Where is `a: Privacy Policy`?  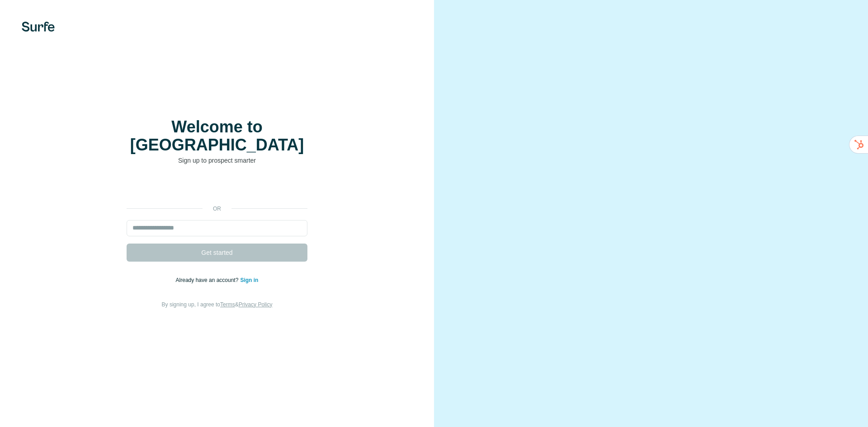
a: Privacy Policy is located at coordinates (255, 305).